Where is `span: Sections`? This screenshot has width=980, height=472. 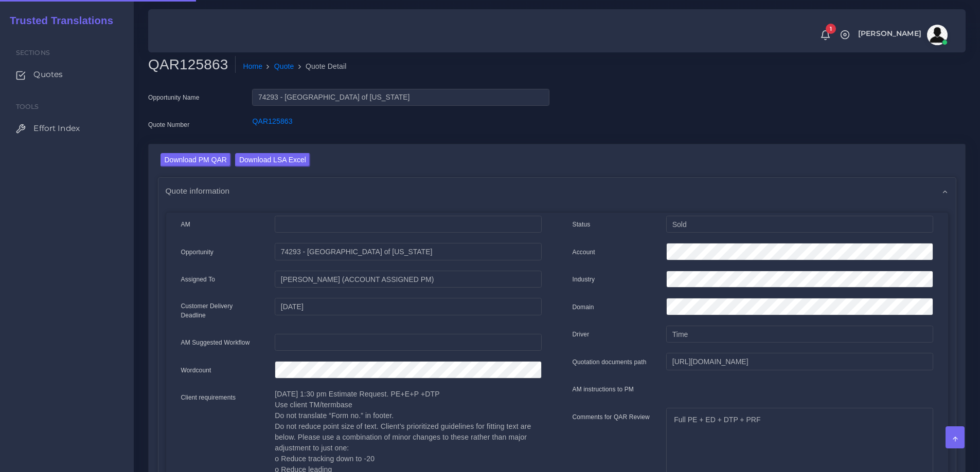
span: Sections is located at coordinates (33, 52).